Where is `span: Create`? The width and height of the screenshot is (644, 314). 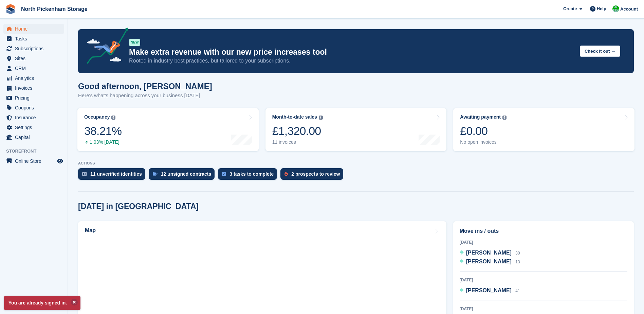
span: Create is located at coordinates (570, 9).